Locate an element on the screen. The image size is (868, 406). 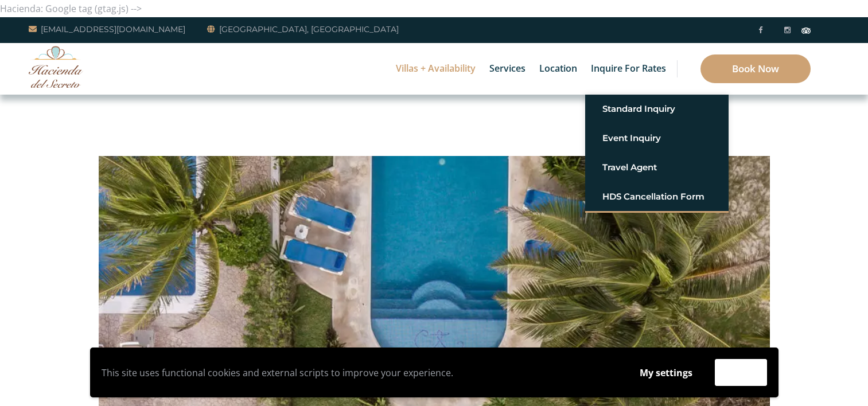
a: Villas + Availability is located at coordinates (435, 69).